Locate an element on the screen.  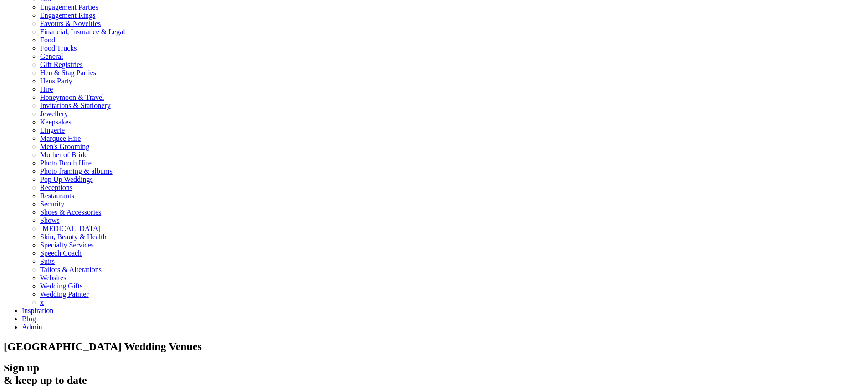
a: Engagement Rings is located at coordinates (67, 15).